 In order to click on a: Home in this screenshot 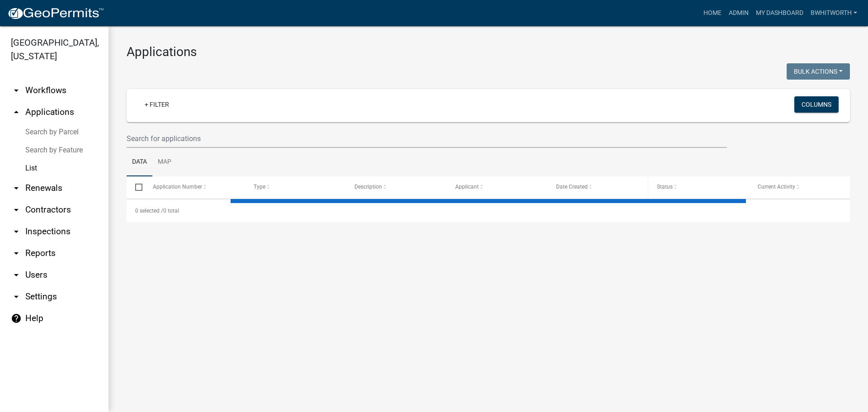, I will do `click(713, 13)`.